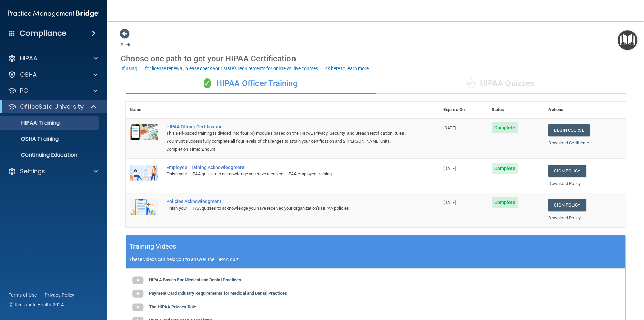  I want to click on button: Open Resource Center, so click(627, 40).